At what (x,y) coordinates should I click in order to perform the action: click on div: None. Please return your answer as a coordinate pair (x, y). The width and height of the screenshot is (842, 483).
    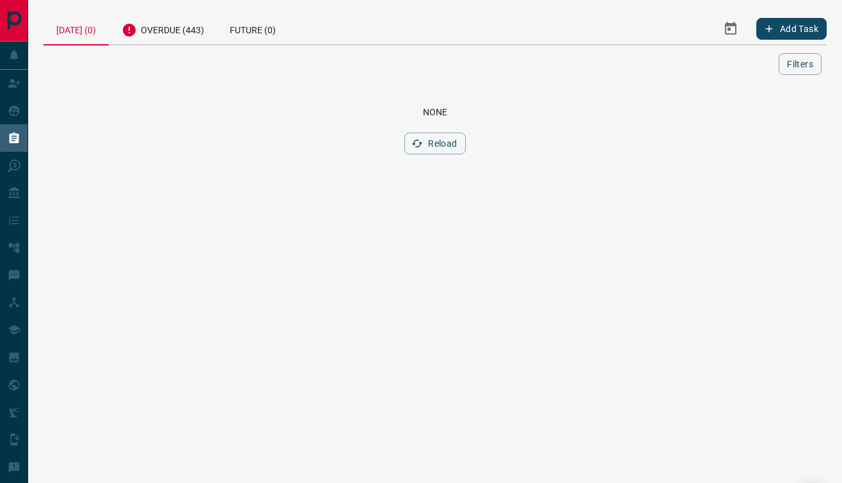
    Looking at the image, I should click on (435, 112).